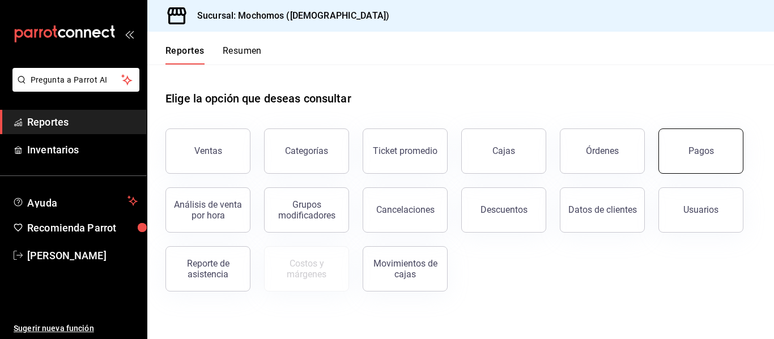  I want to click on div: Movimientos de cajas, so click(405, 269).